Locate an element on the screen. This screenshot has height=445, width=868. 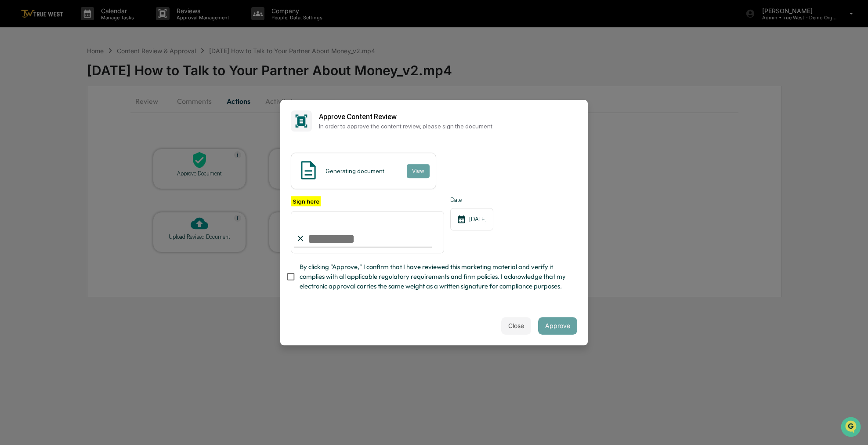
img: f2157a4c-a0d3-4daa-907e-bb6f0de503a5-1751232295721 is located at coordinates (11, 11).